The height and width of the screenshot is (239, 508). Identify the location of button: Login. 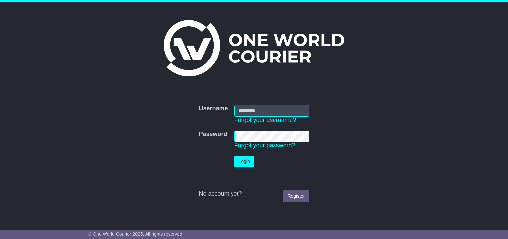
(244, 161).